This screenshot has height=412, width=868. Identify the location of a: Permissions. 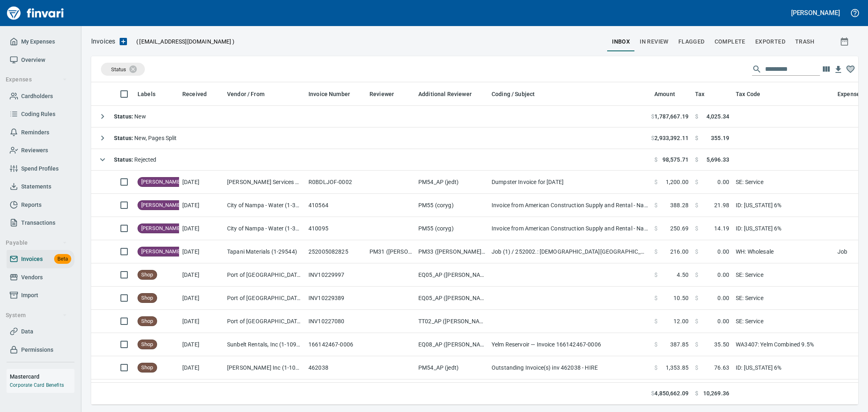
(41, 349).